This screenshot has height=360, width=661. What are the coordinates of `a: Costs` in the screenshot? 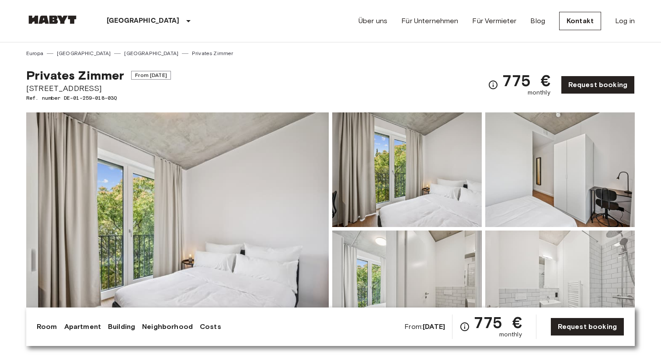 It's located at (210, 327).